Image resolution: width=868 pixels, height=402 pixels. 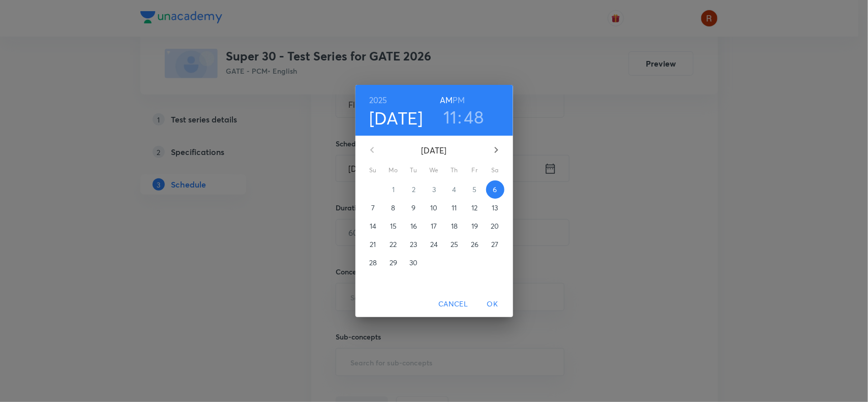 I want to click on p: 16, so click(x=413, y=226).